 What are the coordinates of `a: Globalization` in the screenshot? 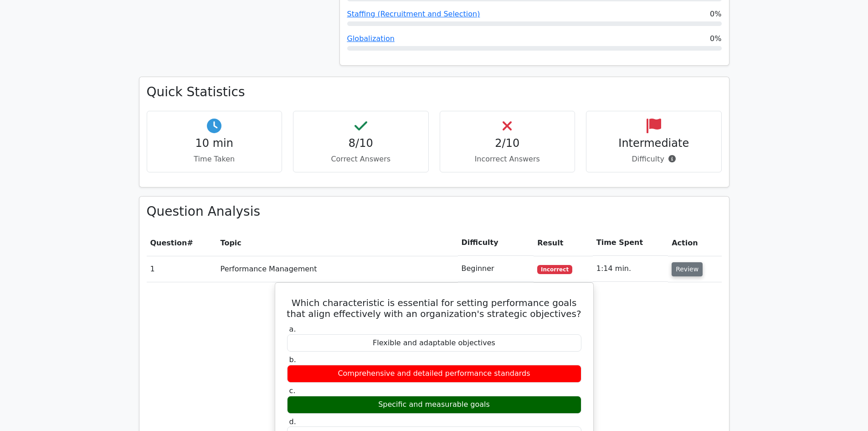 It's located at (371, 38).